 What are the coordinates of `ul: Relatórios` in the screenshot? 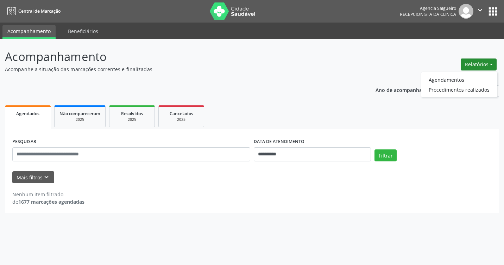 It's located at (459, 84).